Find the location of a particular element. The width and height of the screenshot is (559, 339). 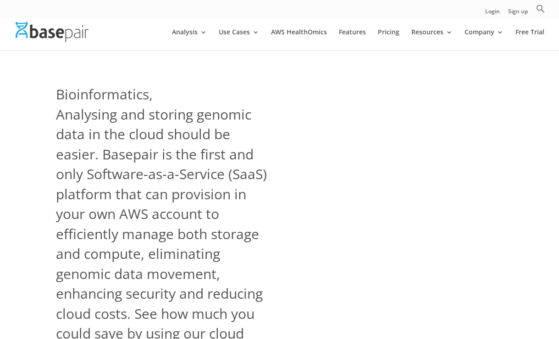

a: Search Icon Link is located at coordinates (540, 11).